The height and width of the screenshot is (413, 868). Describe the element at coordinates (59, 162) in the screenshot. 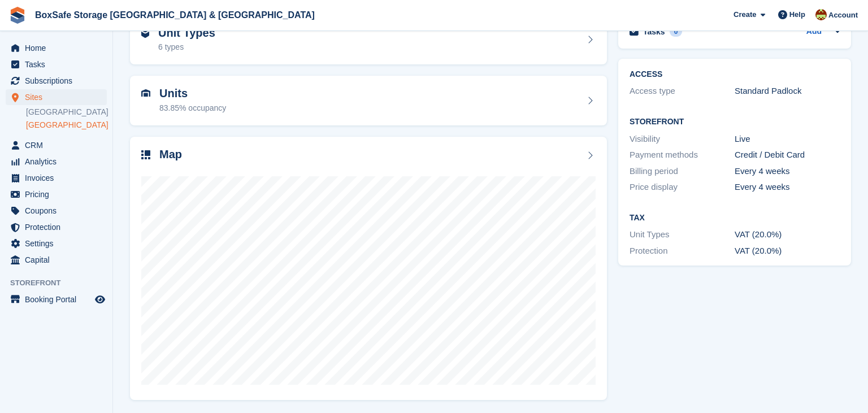

I see `span: Analytics` at that location.